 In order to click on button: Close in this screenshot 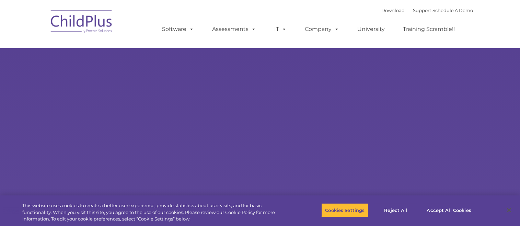, I will do `click(509, 210)`.